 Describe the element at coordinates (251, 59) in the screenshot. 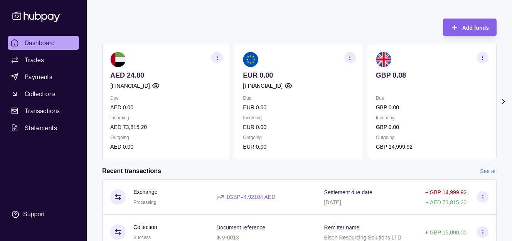

I see `img: eu` at that location.